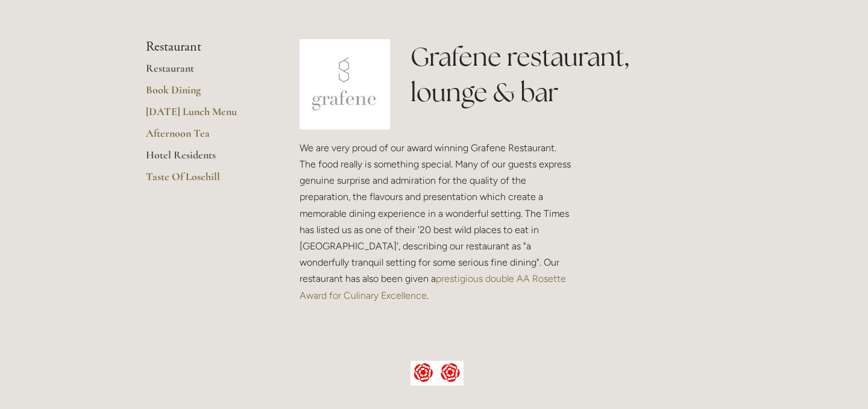 The width and height of the screenshot is (868, 409). What do you see at coordinates (344, 84) in the screenshot?
I see `img: grafene.jpg` at bounding box center [344, 84].